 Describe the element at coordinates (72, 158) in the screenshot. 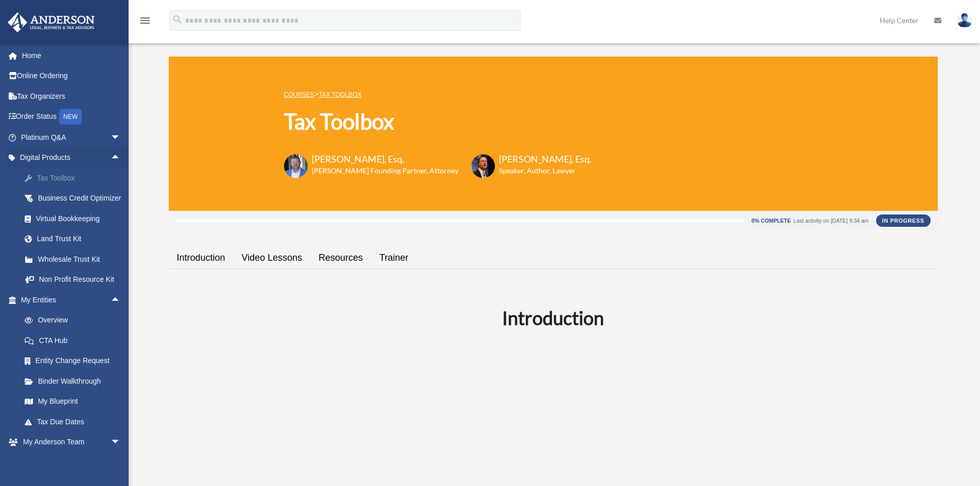

I see `a: Digital Productsarrow_drop_up` at that location.